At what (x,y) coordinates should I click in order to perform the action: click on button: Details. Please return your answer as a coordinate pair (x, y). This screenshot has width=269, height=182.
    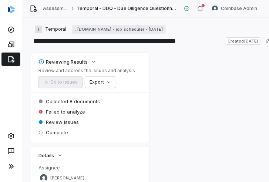
    Looking at the image, I should click on (51, 156).